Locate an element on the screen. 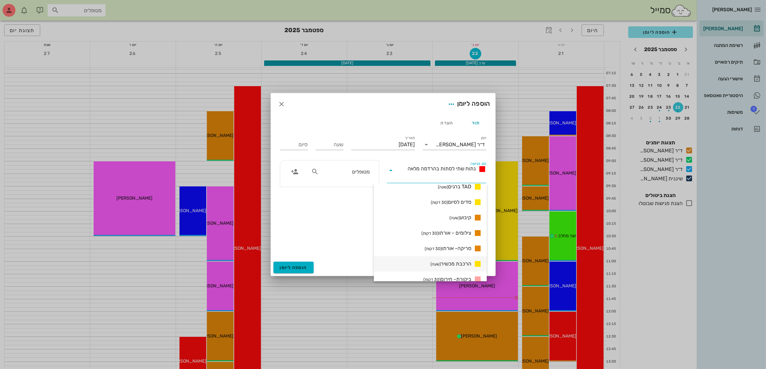 The height and width of the screenshot is (369, 766). div: הוספה ליומן is located at coordinates (468, 104).